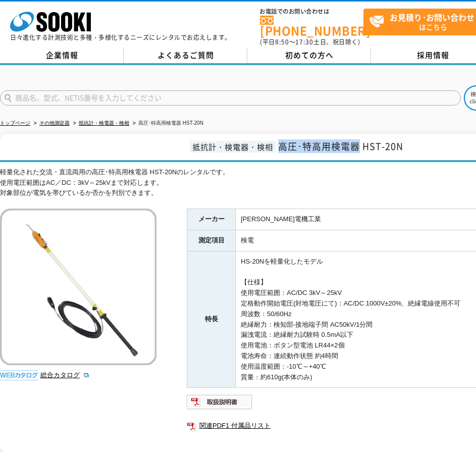 Image resolution: width=476 pixels, height=452 pixels. I want to click on a: 抵抗計・検電器・検相, so click(104, 123).